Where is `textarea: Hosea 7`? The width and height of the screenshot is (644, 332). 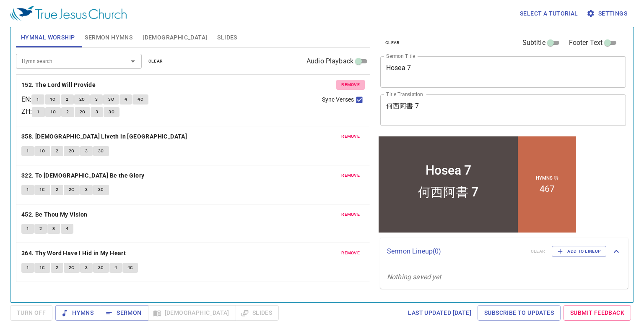 textarea: Hosea 7 is located at coordinates (503, 72).